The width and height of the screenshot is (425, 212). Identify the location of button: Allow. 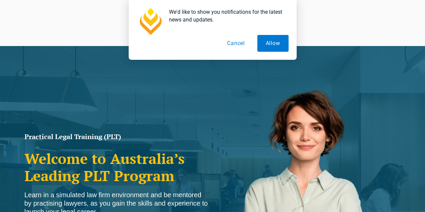
(273, 43).